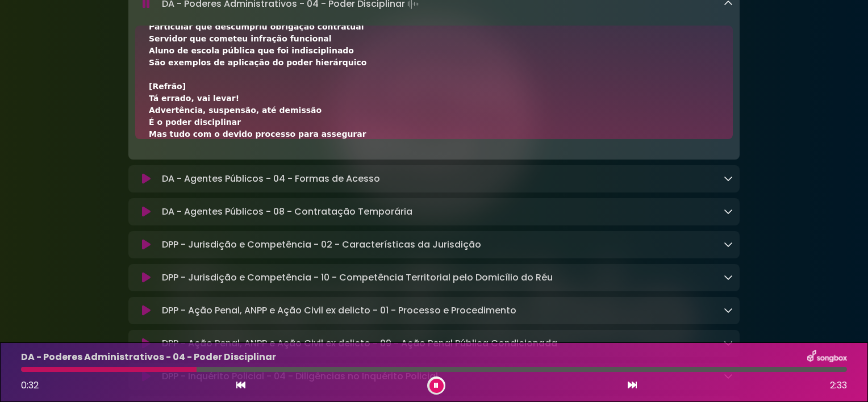 This screenshot has width=868, height=402. Describe the element at coordinates (287, 212) in the screenshot. I see `p: DA - Agentes Públicos - 08 - Contratação Temporária` at that location.